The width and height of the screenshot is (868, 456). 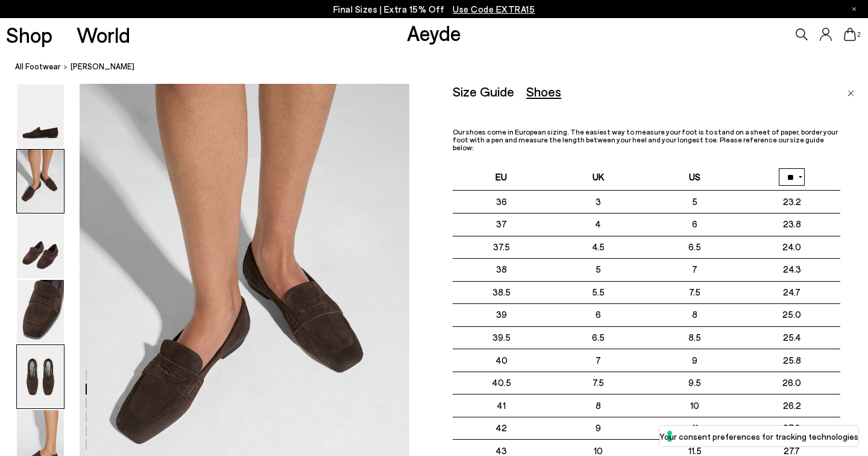 I want to click on td: 26.2, so click(x=792, y=406).